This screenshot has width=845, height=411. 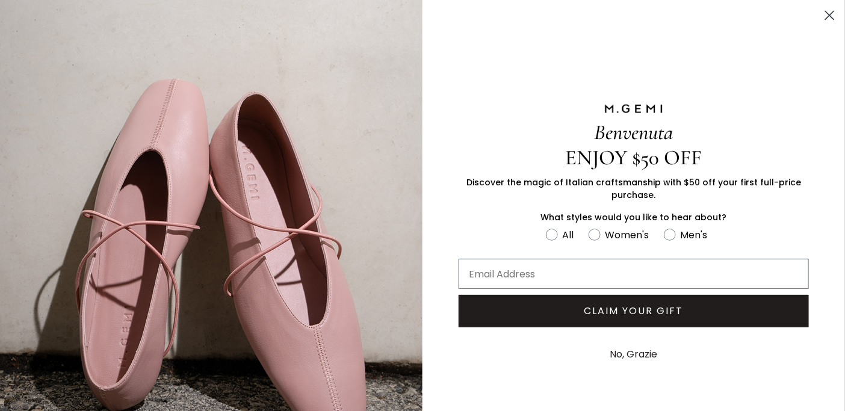 I want to click on img: M.GEMI, so click(x=634, y=109).